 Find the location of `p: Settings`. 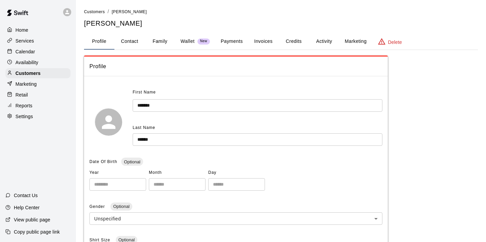

p: Settings is located at coordinates (24, 116).